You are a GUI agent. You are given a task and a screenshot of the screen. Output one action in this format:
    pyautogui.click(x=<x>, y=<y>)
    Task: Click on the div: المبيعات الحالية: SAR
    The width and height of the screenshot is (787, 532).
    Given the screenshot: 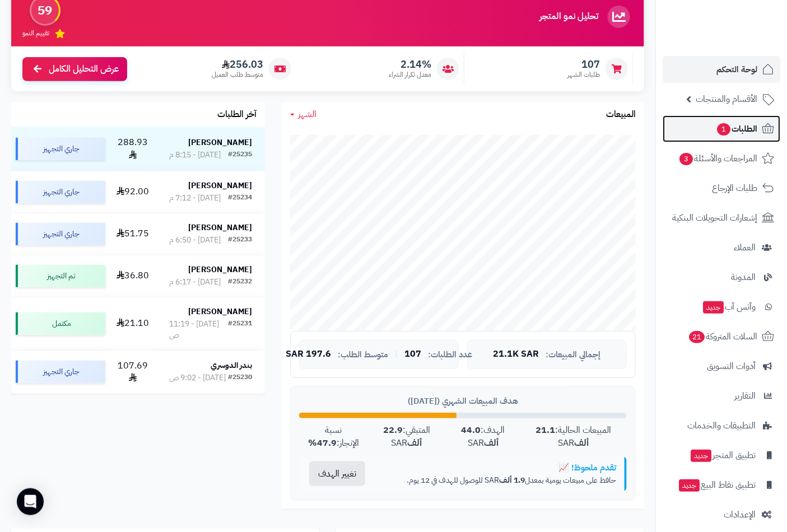 What is the action you would take?
    pyautogui.click(x=574, y=437)
    